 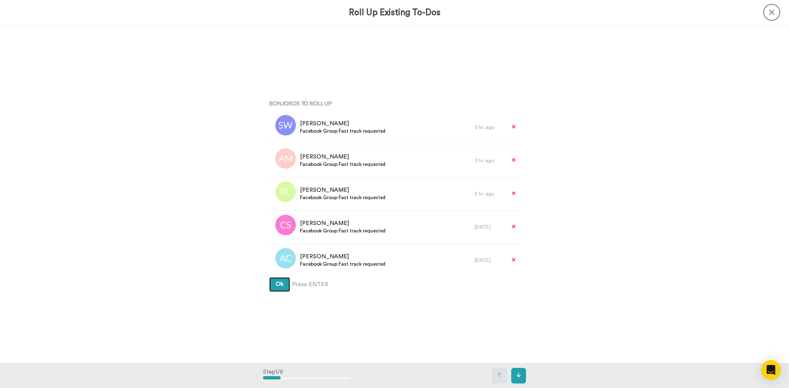 I want to click on button: Ok, so click(x=279, y=285).